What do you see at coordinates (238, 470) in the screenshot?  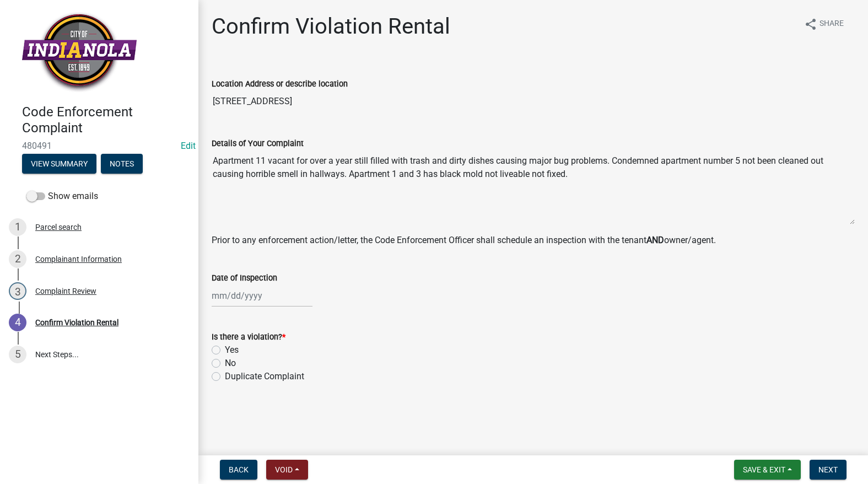 I see `span: Back` at bounding box center [238, 470].